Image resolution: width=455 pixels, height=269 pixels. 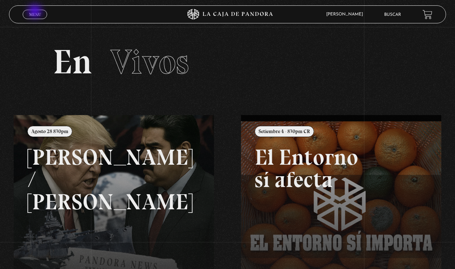 I want to click on span: Vivos, so click(x=150, y=62).